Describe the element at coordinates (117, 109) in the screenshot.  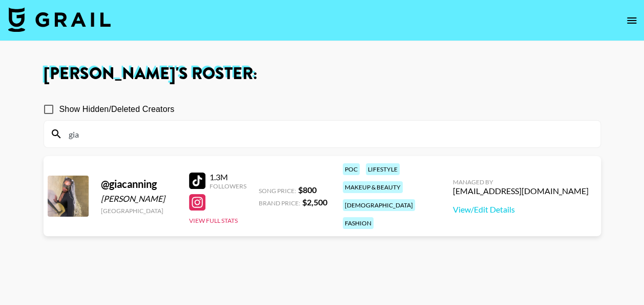
I see `span: Show Hidden/Deleted Creators` at that location.